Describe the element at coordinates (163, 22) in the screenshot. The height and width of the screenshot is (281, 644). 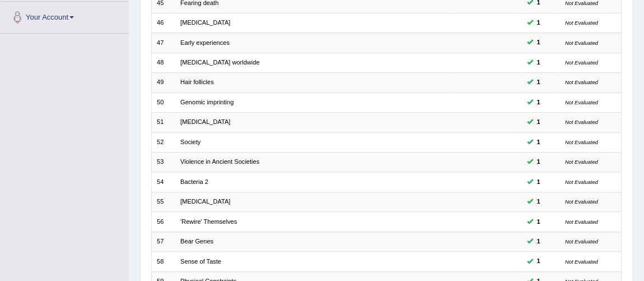
I see `td: 46` at that location.